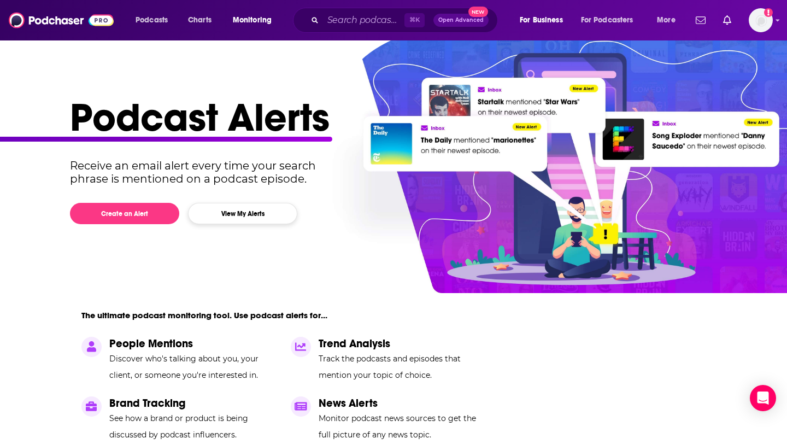  Describe the element at coordinates (768, 13) in the screenshot. I see `svg: Add a profile image` at that location.